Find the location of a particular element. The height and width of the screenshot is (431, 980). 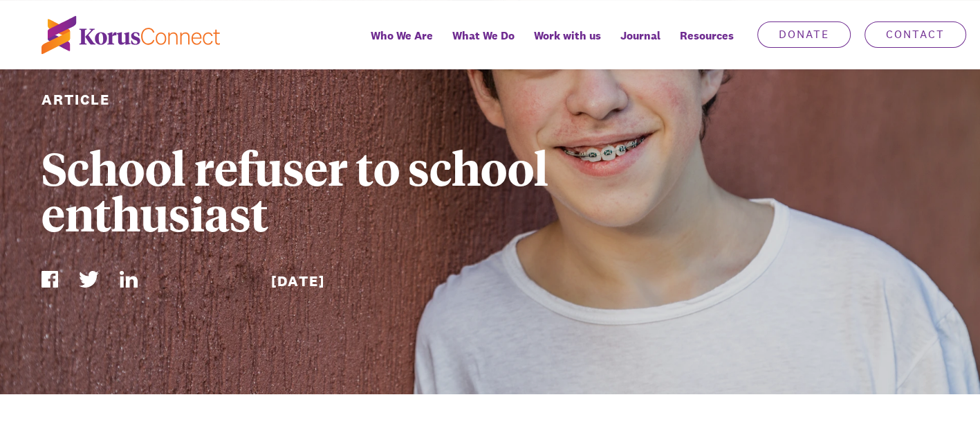

a: Work with us is located at coordinates (568, 44).